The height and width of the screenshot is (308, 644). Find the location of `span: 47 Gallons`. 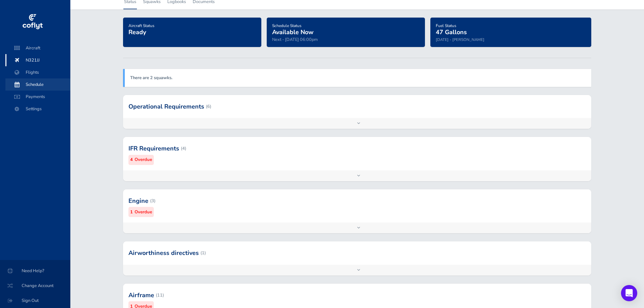

span: 47 Gallons is located at coordinates (451, 32).